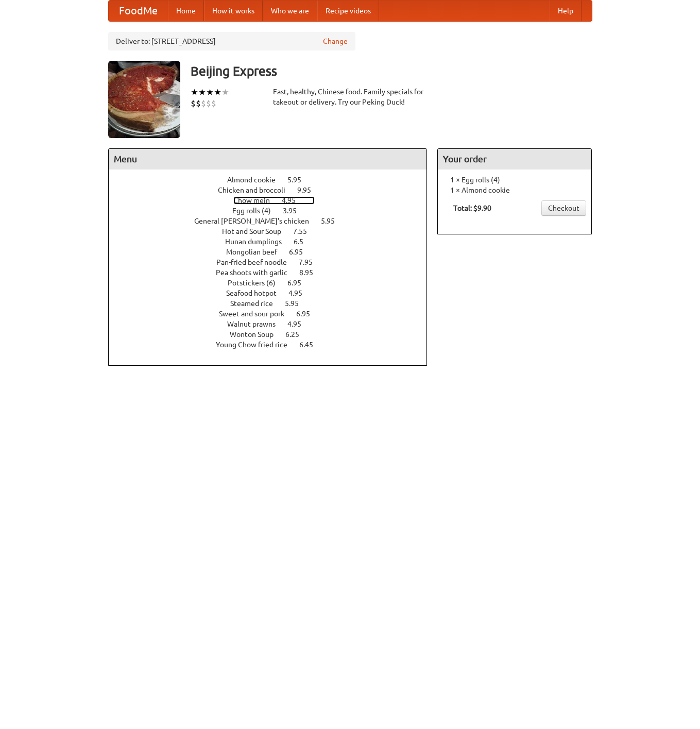 This screenshot has height=729, width=700. I want to click on span: Sweet and sour pork, so click(256, 314).